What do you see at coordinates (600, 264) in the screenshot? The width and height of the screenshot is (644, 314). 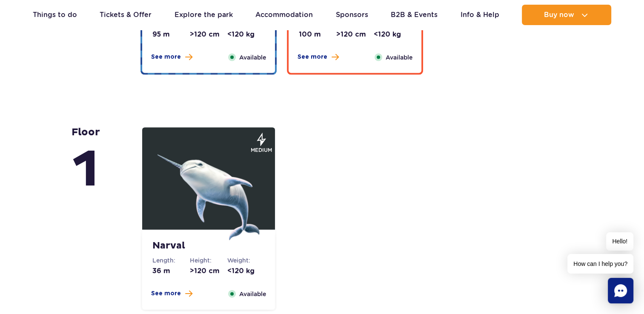 I see `span: How can I help you?` at bounding box center [600, 264].